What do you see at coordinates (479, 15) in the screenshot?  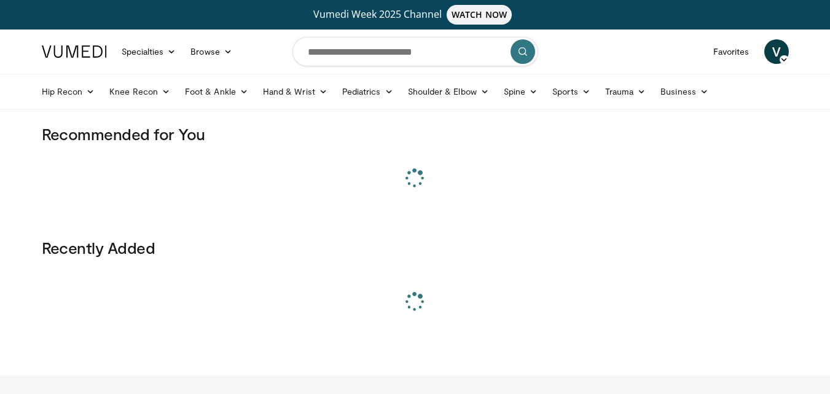 I see `span: WATCH NOW` at bounding box center [479, 15].